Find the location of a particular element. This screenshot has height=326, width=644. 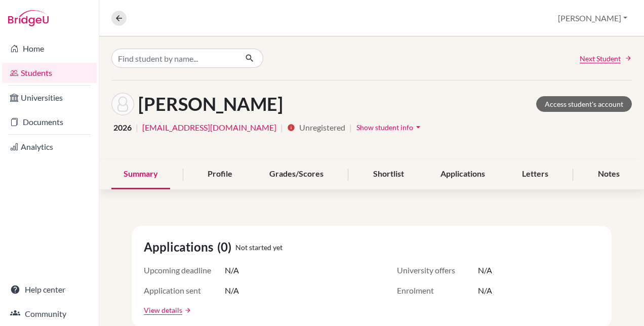

span: University offers is located at coordinates (438, 270).